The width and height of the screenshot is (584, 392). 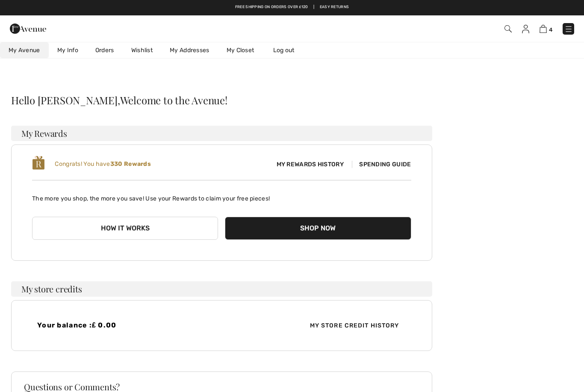 I want to click on span: ₤ 0.00, so click(x=104, y=325).